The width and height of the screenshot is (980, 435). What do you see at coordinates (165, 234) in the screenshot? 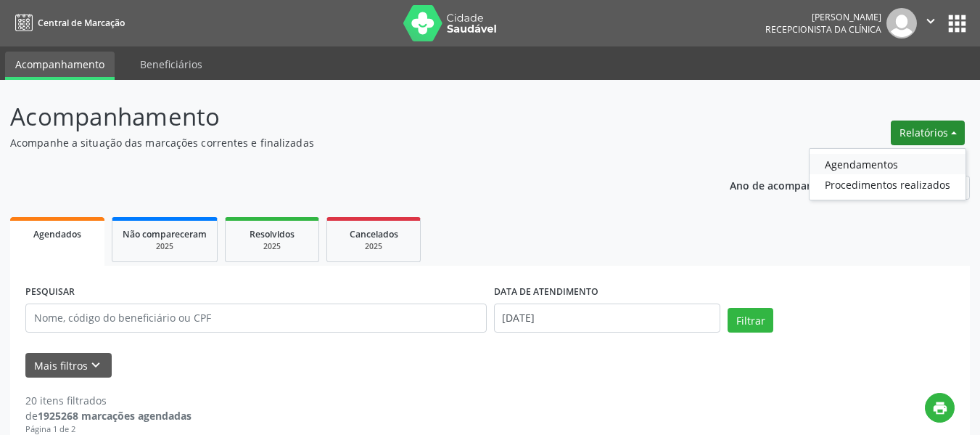
I see `span: Não compareceram` at bounding box center [165, 234].